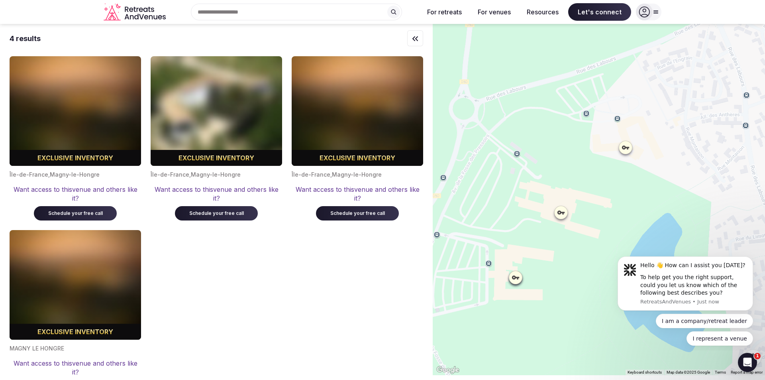 This screenshot has width=765, height=380. What do you see at coordinates (80, 80) in the screenshot?
I see `div: Quick reply options` at bounding box center [80, 80].